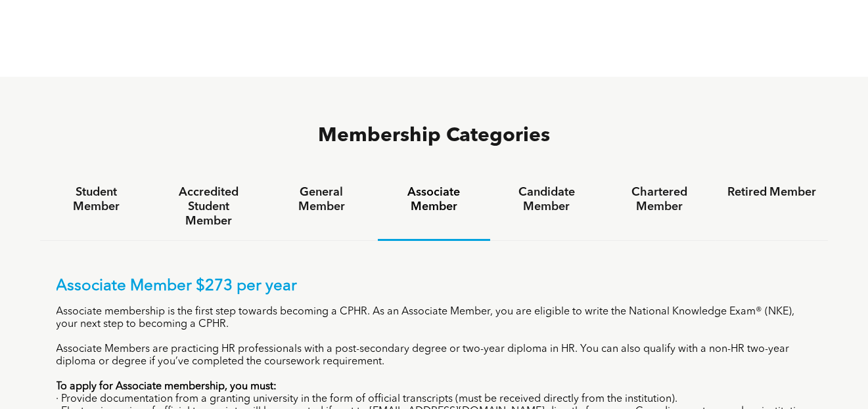 This screenshot has height=409, width=868. What do you see at coordinates (208, 207) in the screenshot?
I see `h4: Accredited Student Member` at bounding box center [208, 207].